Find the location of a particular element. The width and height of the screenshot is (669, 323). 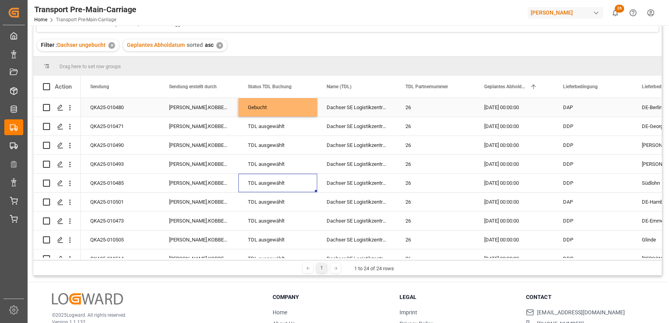

div: Action is located at coordinates (63, 87).